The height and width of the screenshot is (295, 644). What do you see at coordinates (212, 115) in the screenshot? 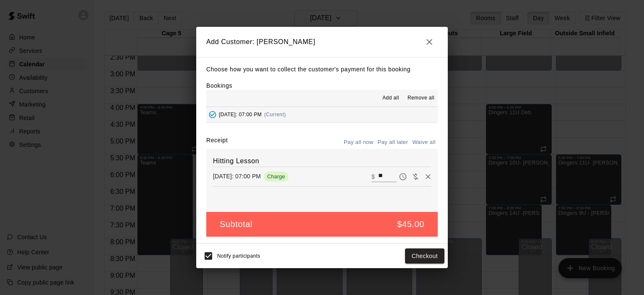
I see `button: Added - Collect Payment` at bounding box center [212, 115].